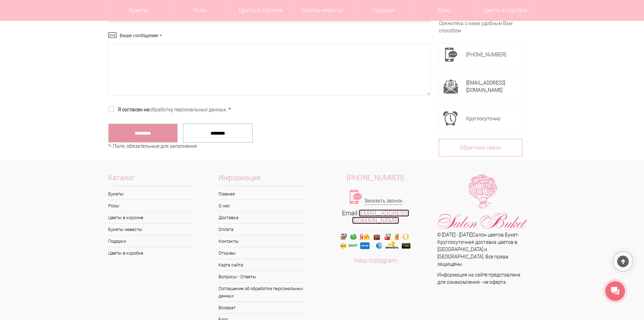  What do you see at coordinates (262, 229) in the screenshot?
I see `a: Оплата` at bounding box center [262, 229].